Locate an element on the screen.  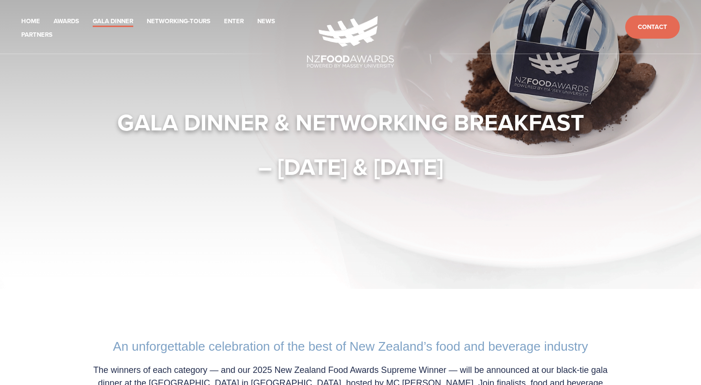
a: News is located at coordinates (266, 21).